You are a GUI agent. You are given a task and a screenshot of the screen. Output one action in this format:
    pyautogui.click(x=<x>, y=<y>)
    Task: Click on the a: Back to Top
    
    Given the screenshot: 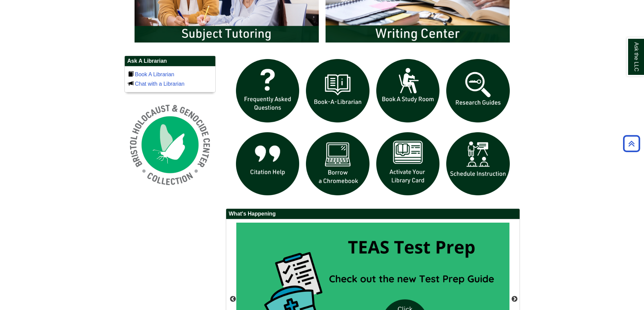 What is the action you would take?
    pyautogui.click(x=631, y=143)
    